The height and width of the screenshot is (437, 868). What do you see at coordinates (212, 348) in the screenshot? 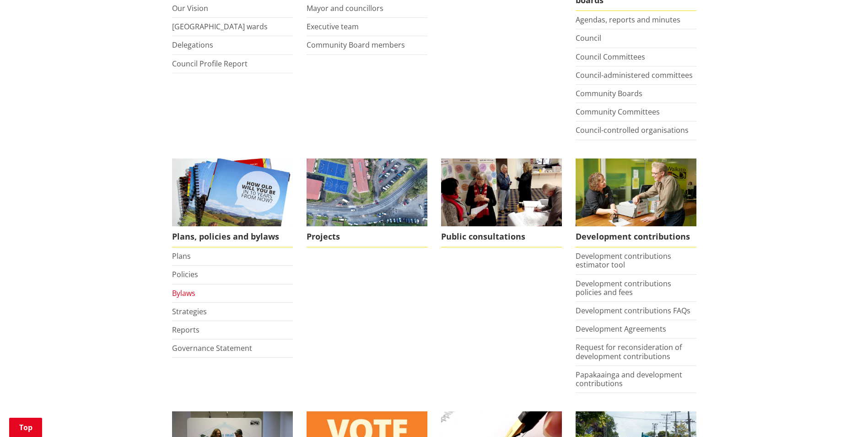
I see `a: Governance Statement` at bounding box center [212, 348].